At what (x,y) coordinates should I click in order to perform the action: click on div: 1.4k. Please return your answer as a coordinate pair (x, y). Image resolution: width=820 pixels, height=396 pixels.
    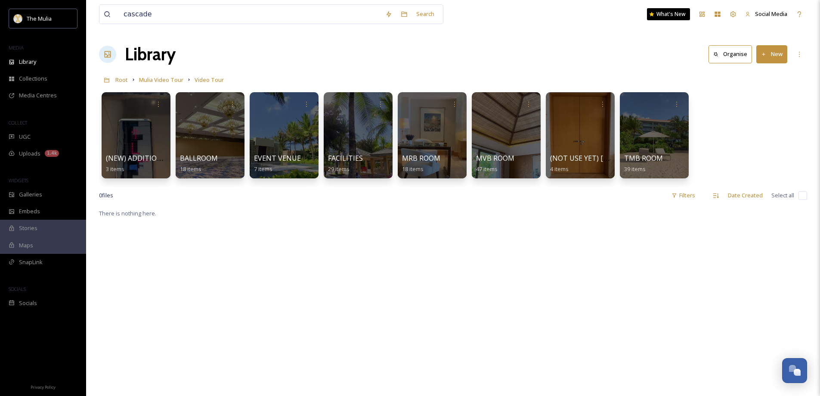
    Looking at the image, I should click on (52, 153).